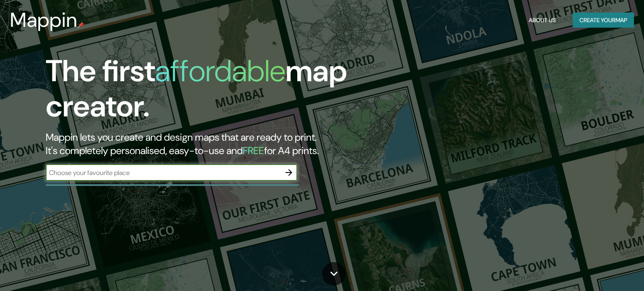 This screenshot has height=291, width=644. I want to click on button: Create yourmap, so click(604, 20).